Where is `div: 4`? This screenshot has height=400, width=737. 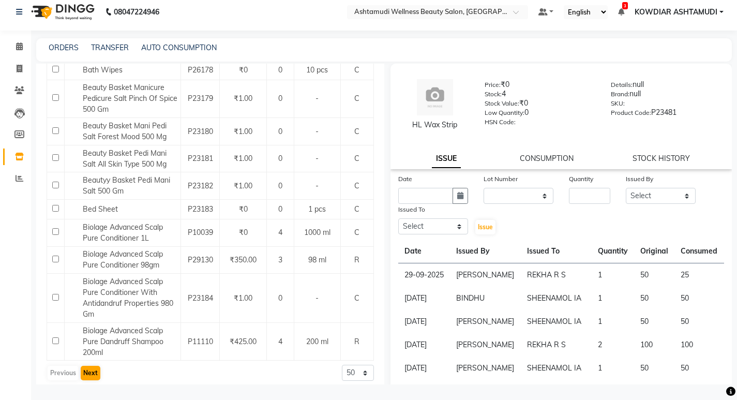 div: 4 is located at coordinates (540, 96).